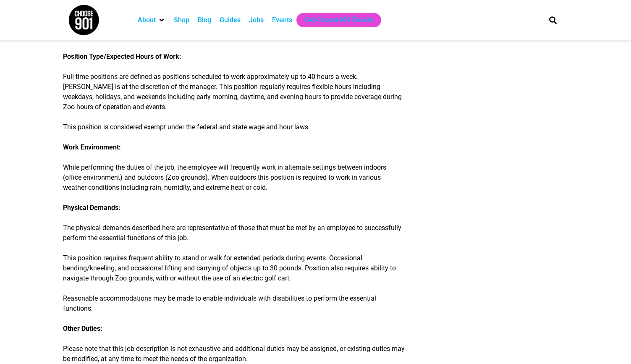 This screenshot has height=364, width=631. I want to click on div: Guides, so click(230, 21).